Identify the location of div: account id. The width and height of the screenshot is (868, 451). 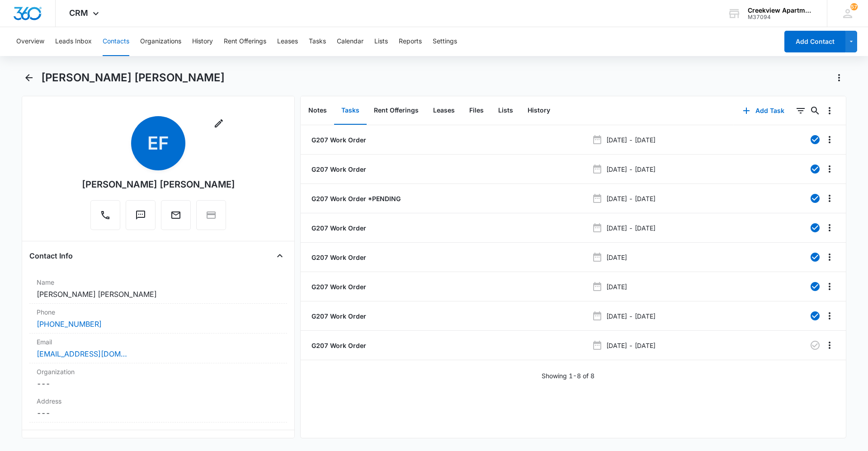
(781, 17).